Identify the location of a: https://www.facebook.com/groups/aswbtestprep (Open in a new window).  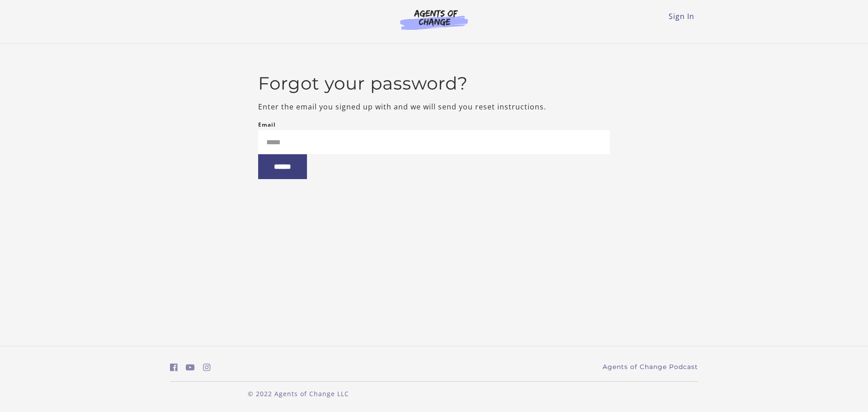
(173, 367).